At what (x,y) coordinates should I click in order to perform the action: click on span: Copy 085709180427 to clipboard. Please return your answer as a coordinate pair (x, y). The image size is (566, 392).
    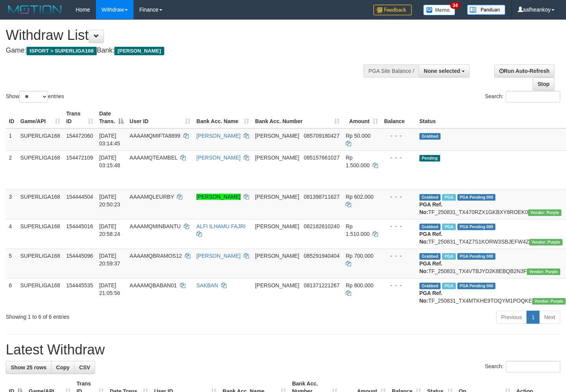
    Looking at the image, I should click on (322, 136).